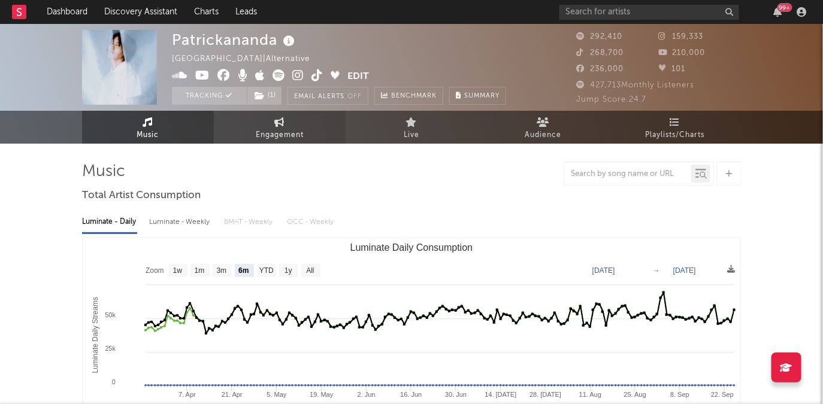 The image size is (823, 404). What do you see at coordinates (235, 40) in the screenshot?
I see `div: Patrickananda` at bounding box center [235, 40].